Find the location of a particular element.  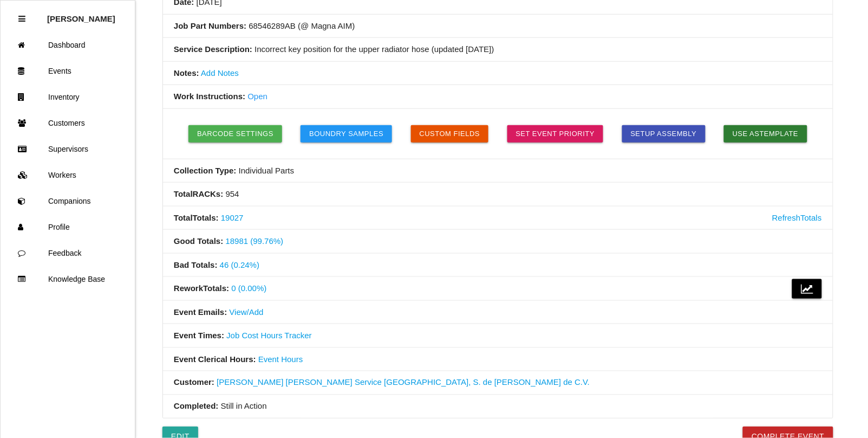

a: Knowledge Base is located at coordinates (68, 279).